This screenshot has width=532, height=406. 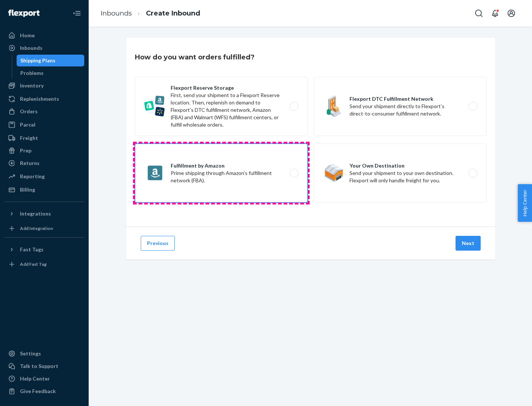 I want to click on div: Returns, so click(x=29, y=163).